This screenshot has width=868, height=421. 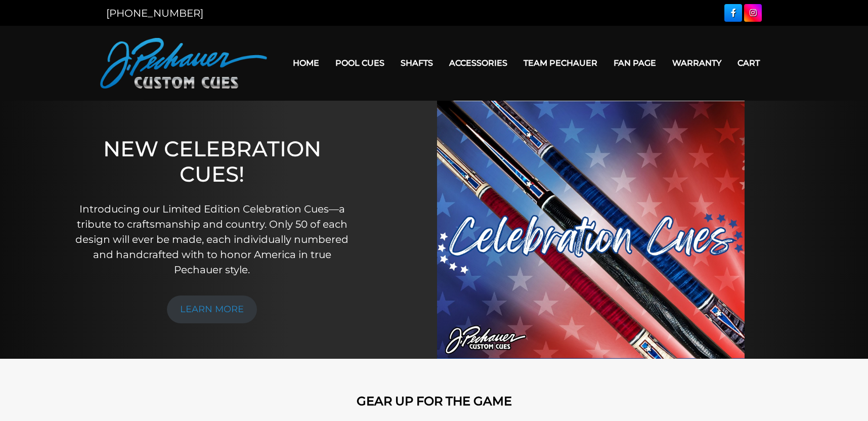 What do you see at coordinates (749, 63) in the screenshot?
I see `a: Cart` at bounding box center [749, 63].